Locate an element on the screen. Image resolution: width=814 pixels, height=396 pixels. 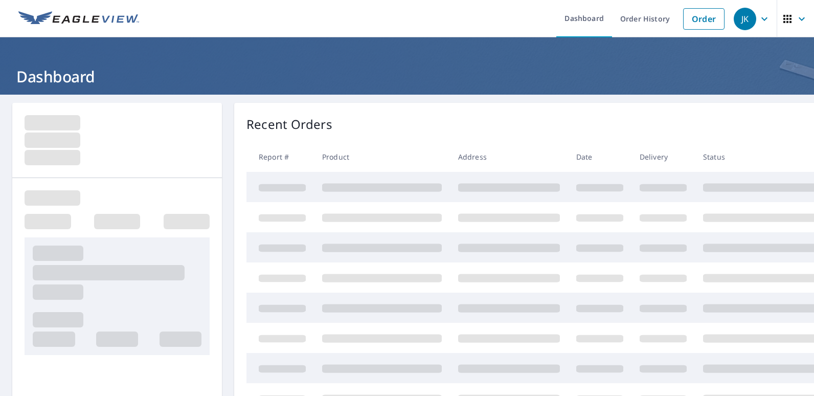
a: Order is located at coordinates (703, 19).